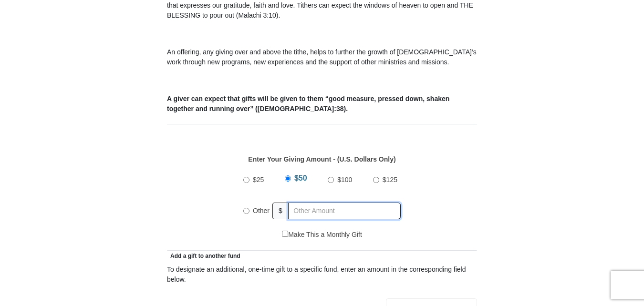 The width and height of the screenshot is (644, 306). I want to click on b: A giver can expect that gifts will be given to them “good measure, pressed down, shaken together ..., so click(308, 103).